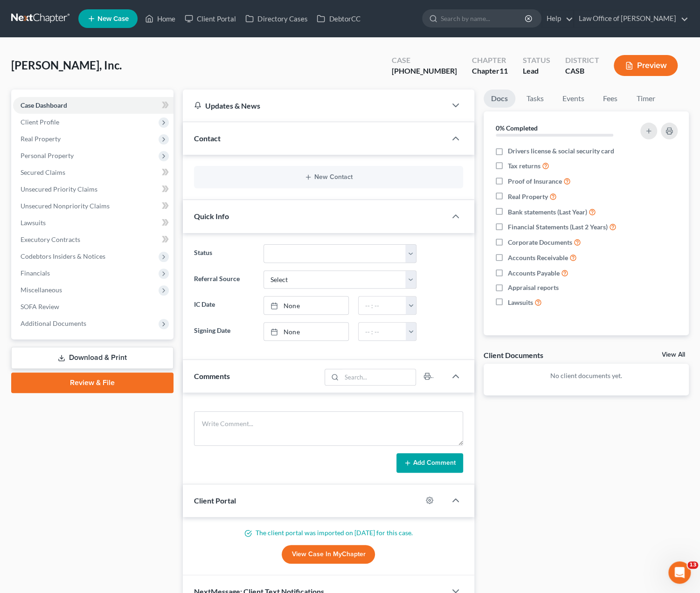 The height and width of the screenshot is (593, 700). Describe the element at coordinates (582, 61) in the screenshot. I see `div: District` at that location.